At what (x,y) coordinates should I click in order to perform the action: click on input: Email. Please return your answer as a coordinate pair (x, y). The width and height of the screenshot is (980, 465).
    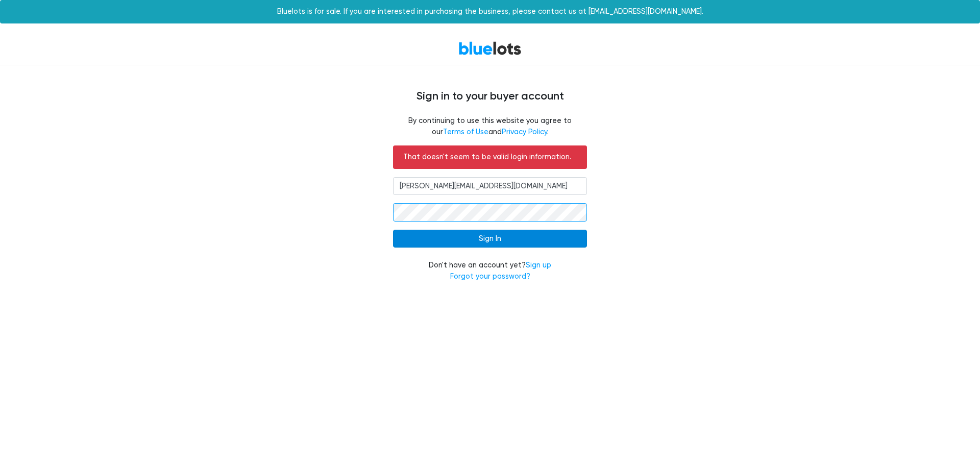
    Looking at the image, I should click on (490, 186).